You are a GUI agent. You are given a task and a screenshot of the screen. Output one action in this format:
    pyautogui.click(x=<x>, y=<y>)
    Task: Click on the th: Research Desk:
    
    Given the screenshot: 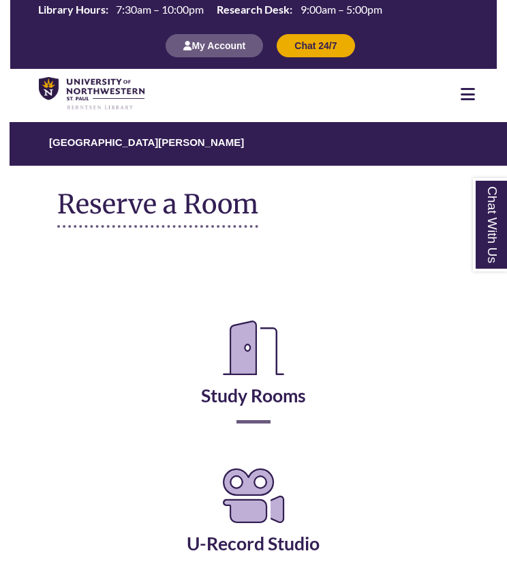 What is the action you would take?
    pyautogui.click(x=253, y=10)
    